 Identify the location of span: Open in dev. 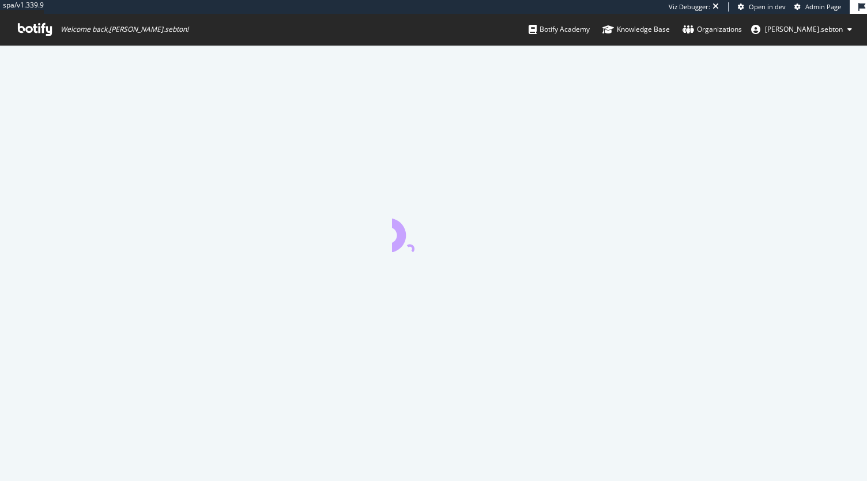
(767, 6).